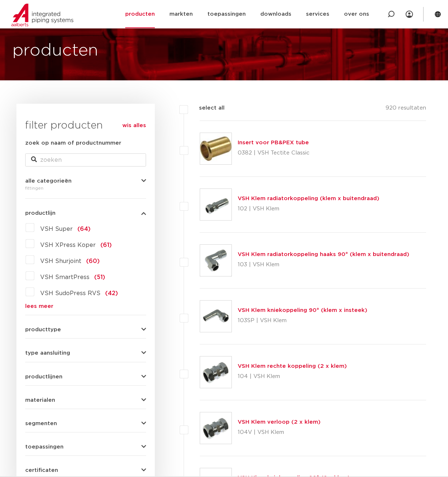  What do you see at coordinates (70, 293) in the screenshot?
I see `span: VSH SudoPress RVS` at bounding box center [70, 293].